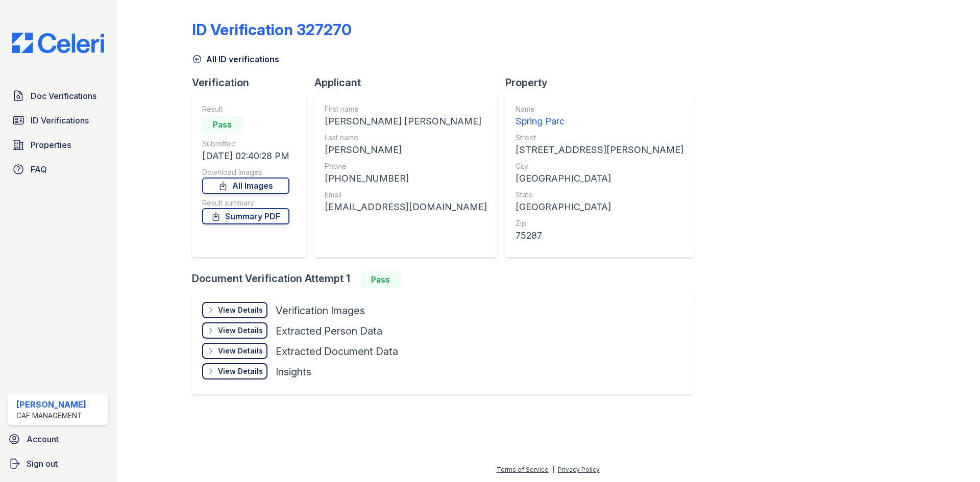 The width and height of the screenshot is (980, 482). What do you see at coordinates (599, 194) in the screenshot?
I see `div: State` at bounding box center [599, 194].